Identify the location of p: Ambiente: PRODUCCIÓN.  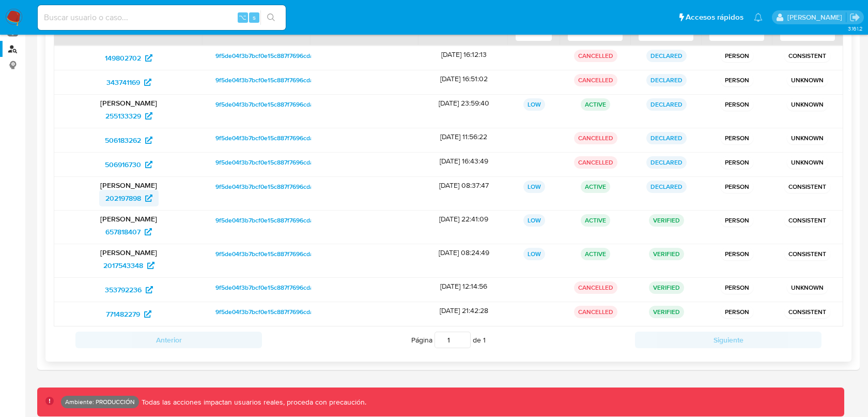
(99, 402).